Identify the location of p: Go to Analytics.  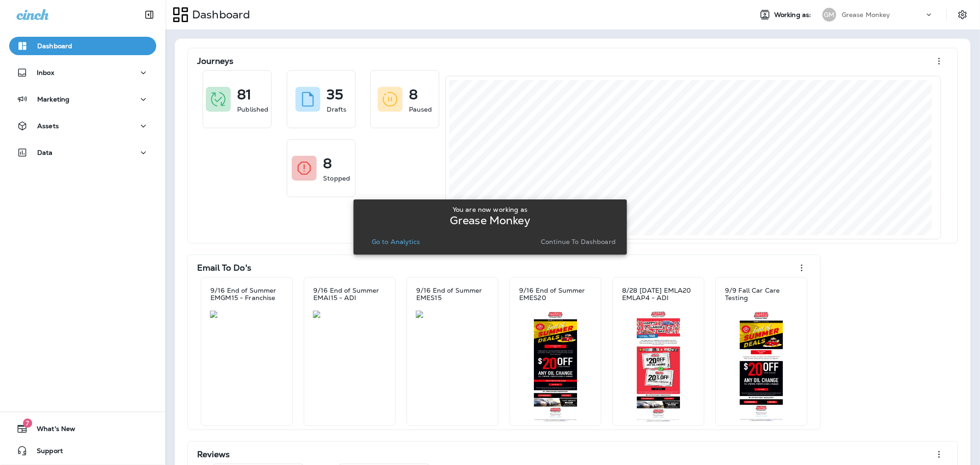
(396, 242).